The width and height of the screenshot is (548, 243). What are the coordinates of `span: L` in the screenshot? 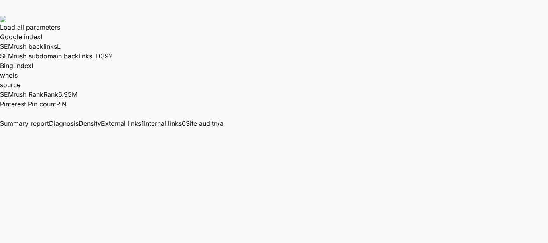 It's located at (59, 47).